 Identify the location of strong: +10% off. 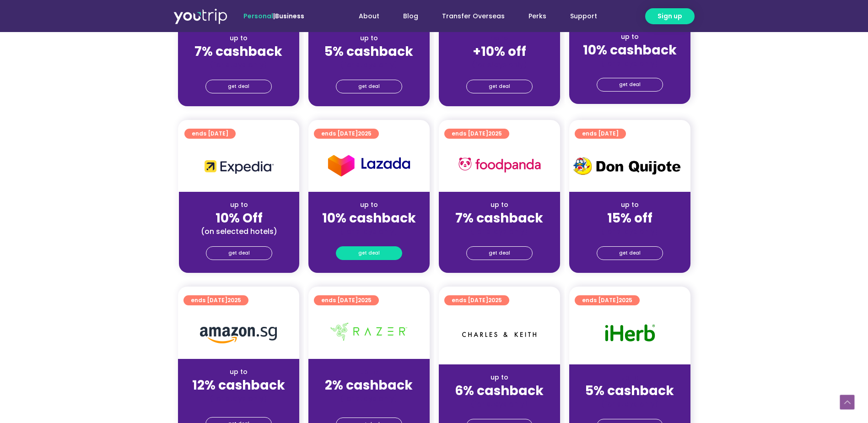
(499, 51).